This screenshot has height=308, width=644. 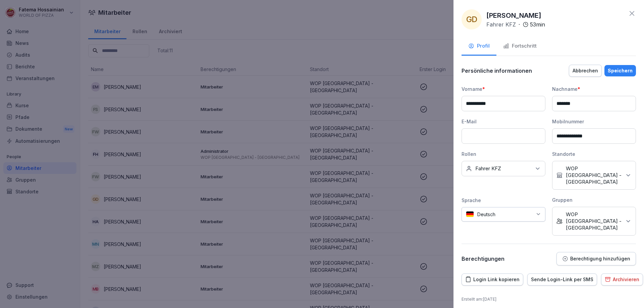 What do you see at coordinates (504, 121) in the screenshot?
I see `div: E-Mail` at bounding box center [504, 121].